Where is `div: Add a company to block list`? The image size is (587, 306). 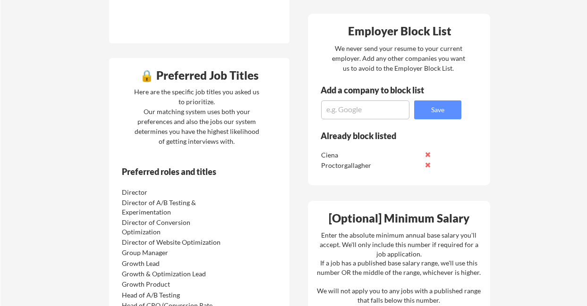
div: Add a company to block list is located at coordinates (379, 90).